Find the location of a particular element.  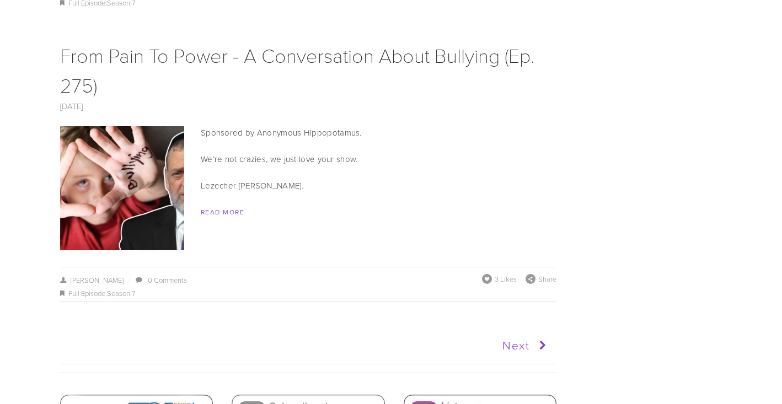

a: Season 7 is located at coordinates (121, 293).